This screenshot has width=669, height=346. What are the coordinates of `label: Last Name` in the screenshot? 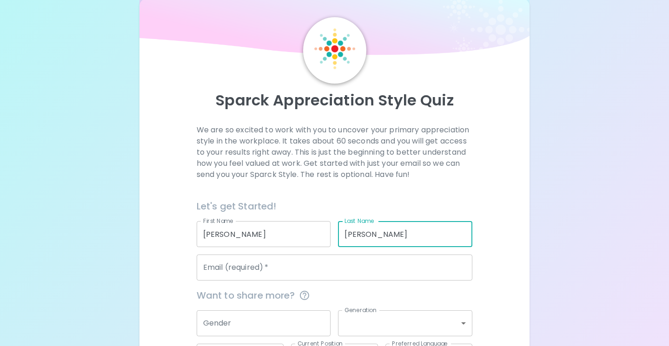 It's located at (359, 221).